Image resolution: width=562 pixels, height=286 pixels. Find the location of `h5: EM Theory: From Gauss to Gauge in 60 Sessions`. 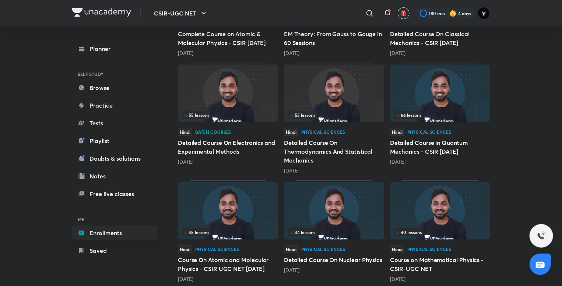

h5: EM Theory: From Gauss to Gauge in 60 Sessions is located at coordinates (334, 38).